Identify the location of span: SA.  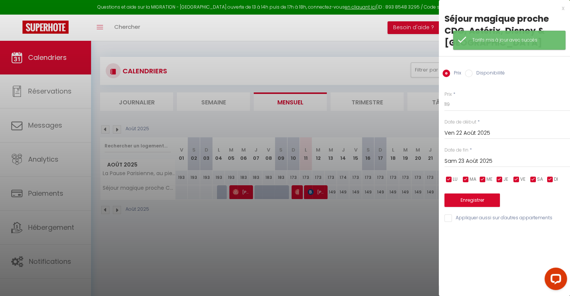
(540, 179).